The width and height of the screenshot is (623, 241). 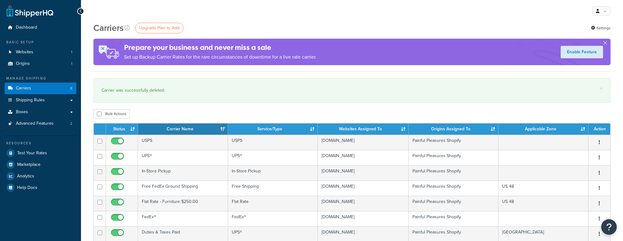 I want to click on a: Analytics, so click(x=40, y=176).